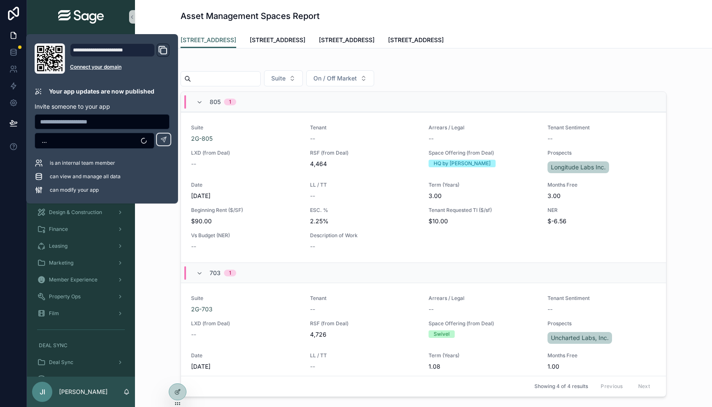 Image resolution: width=712 pixels, height=407 pixels. Describe the element at coordinates (364, 210) in the screenshot. I see `span: ESC. %` at that location.